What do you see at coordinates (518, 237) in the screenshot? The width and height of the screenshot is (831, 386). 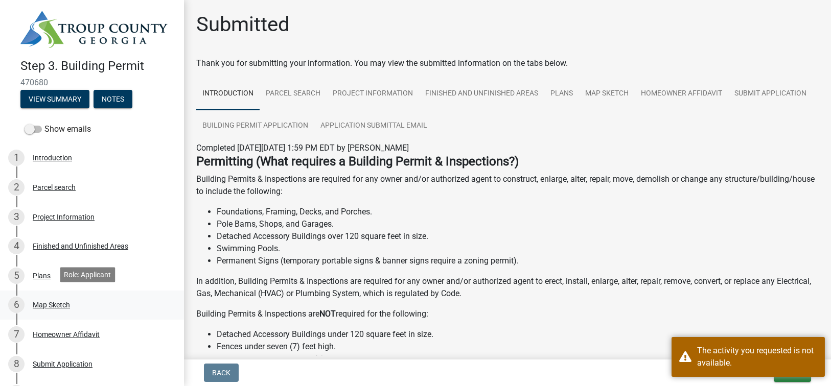 I see `li: Detached Accessory Buildings over 120 square feet in size.` at bounding box center [518, 237].